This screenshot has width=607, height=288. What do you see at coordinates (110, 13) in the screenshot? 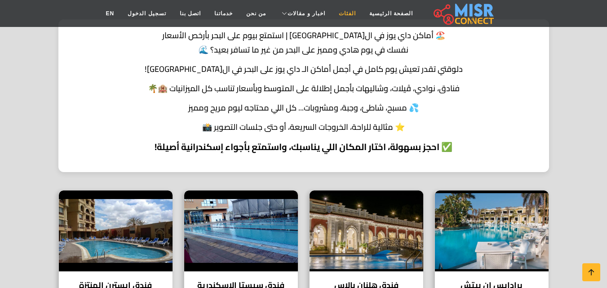
I see `a: EN` at bounding box center [110, 13].